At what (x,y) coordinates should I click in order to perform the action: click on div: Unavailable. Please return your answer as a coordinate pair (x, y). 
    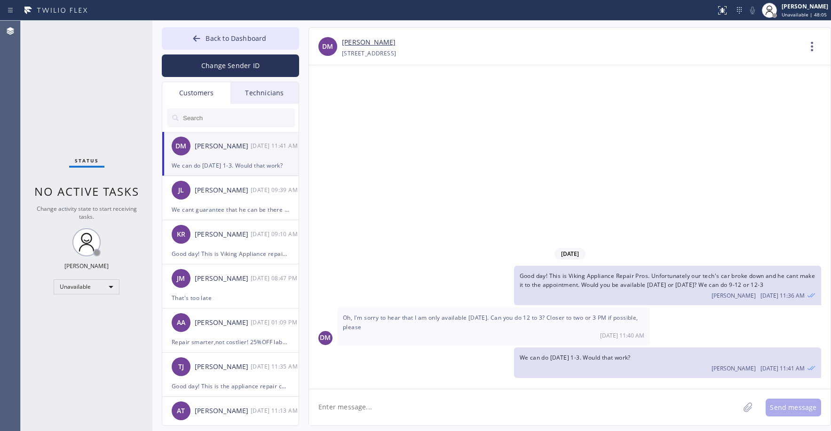
    Looking at the image, I should click on (86, 287).